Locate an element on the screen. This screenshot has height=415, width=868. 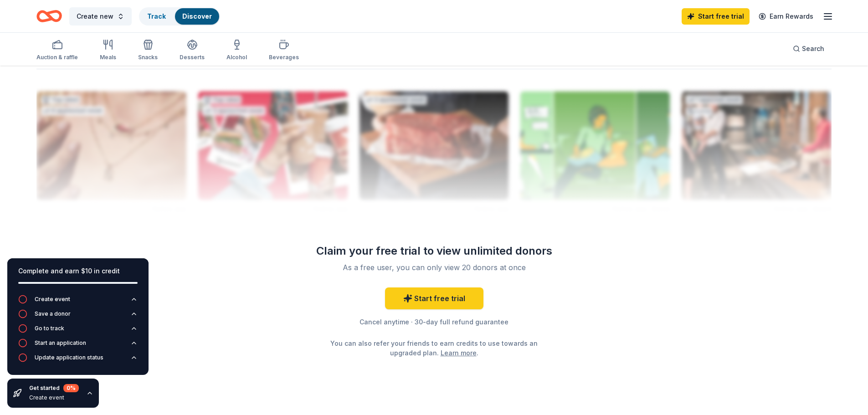
a: Earn Rewards is located at coordinates (786, 17).